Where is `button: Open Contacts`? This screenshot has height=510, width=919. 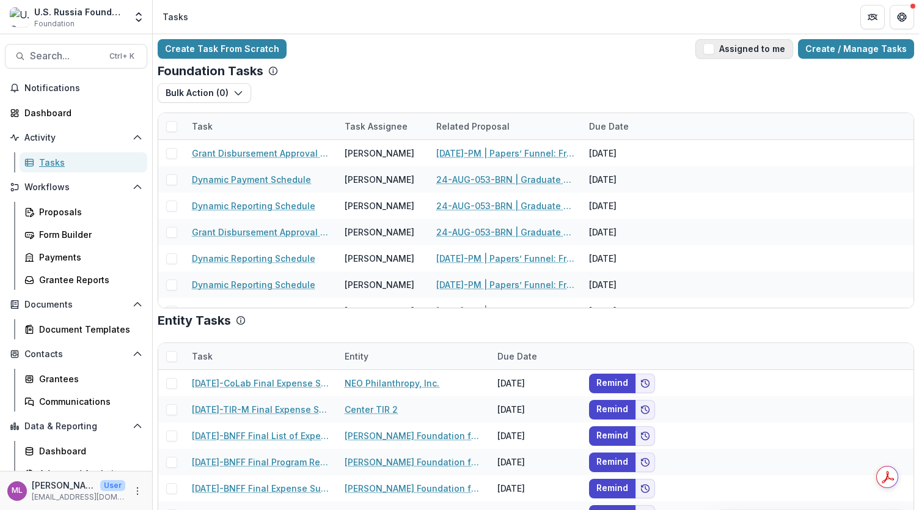
button: Open Contacts is located at coordinates (76, 354).